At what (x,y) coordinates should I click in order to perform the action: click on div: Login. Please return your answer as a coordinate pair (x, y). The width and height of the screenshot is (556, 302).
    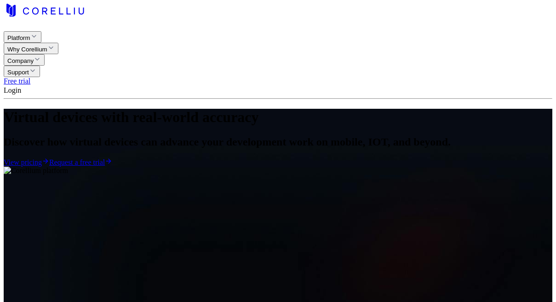
    Looking at the image, I should click on (278, 90).